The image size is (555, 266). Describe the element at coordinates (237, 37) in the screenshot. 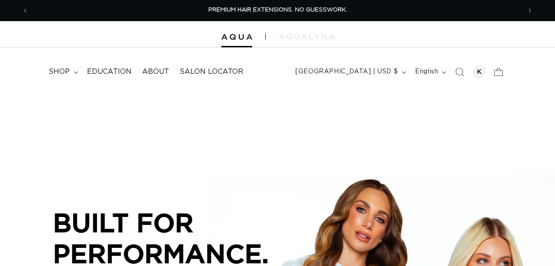

I see `img: Aqua Hair Extensions` at that location.